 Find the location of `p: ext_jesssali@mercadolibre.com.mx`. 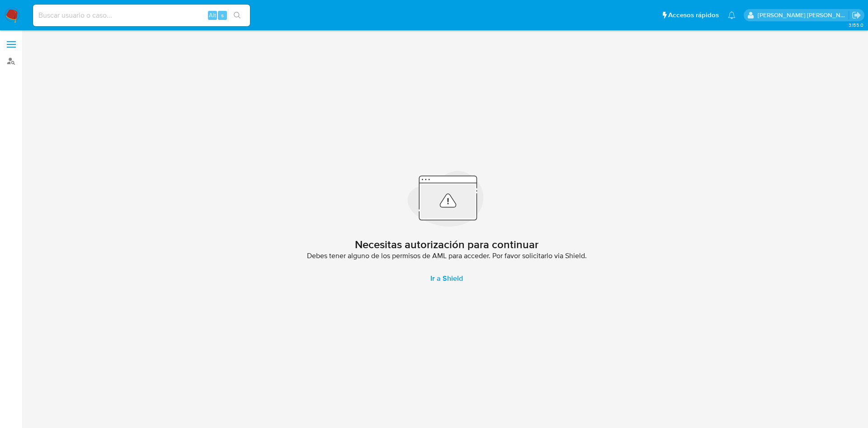

p: ext_jesssali@mercadolibre.com.mx is located at coordinates (804, 15).